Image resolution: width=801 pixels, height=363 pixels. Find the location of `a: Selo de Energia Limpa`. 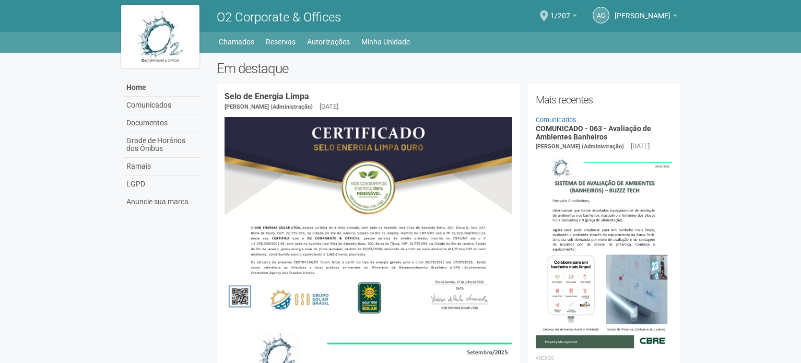

a: Selo de Energia Limpa is located at coordinates (267, 96).